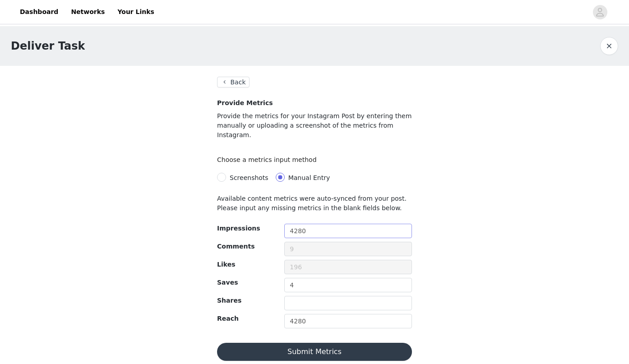 The width and height of the screenshot is (629, 364). I want to click on h4: Provide Metrics, so click(314, 103).